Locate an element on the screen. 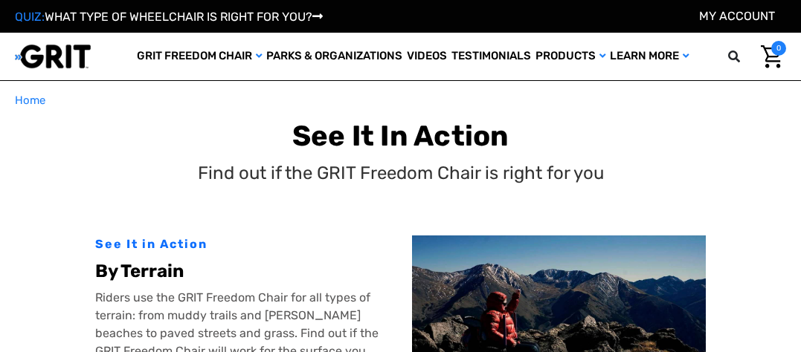 The width and height of the screenshot is (801, 352). a: Products is located at coordinates (570, 57).